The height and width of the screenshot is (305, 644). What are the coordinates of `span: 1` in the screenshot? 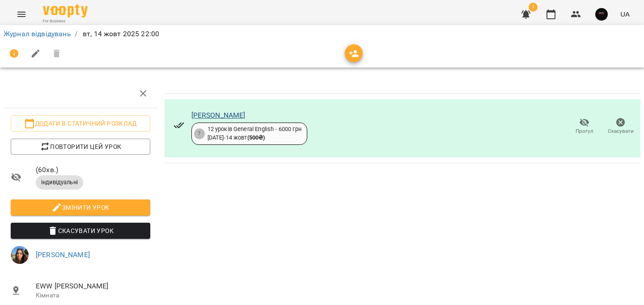 It's located at (533, 7).